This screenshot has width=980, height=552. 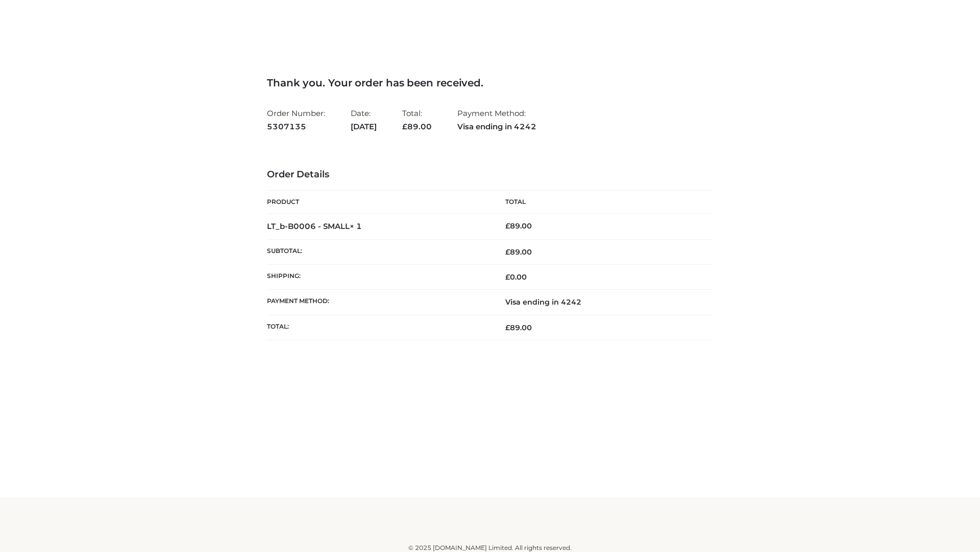 I want to click on strong: 5307135, so click(x=296, y=126).